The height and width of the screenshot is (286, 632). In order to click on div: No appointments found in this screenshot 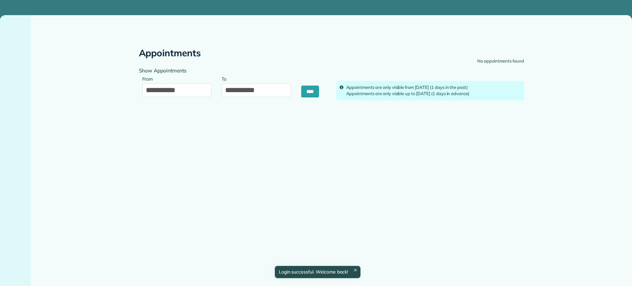, I will do `click(500, 61)`.